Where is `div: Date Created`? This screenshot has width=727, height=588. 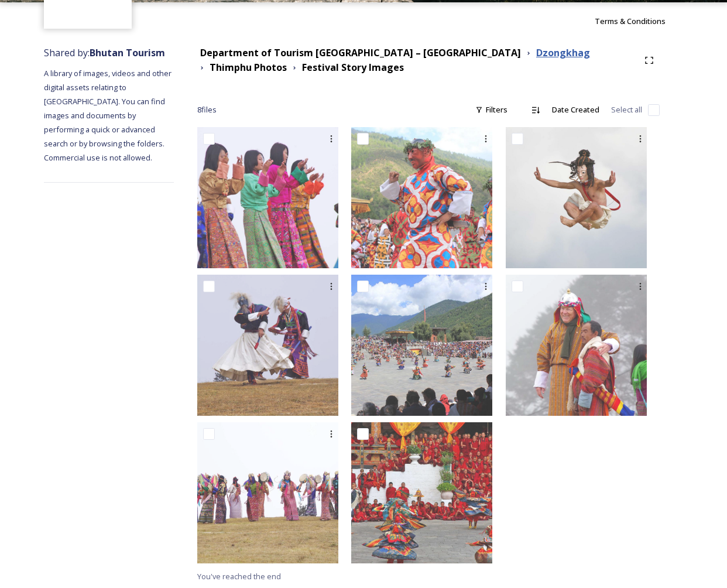
div: Date Created is located at coordinates (576, 109).